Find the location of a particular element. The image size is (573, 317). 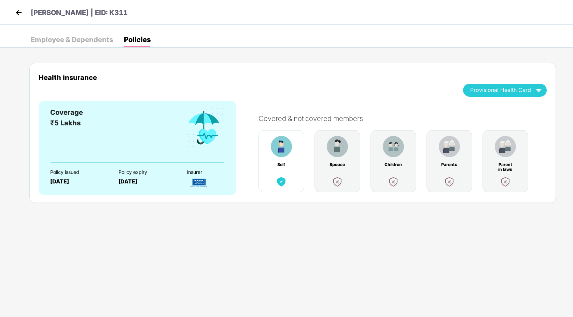

span: ₹5 Lakhs is located at coordinates (65, 123).